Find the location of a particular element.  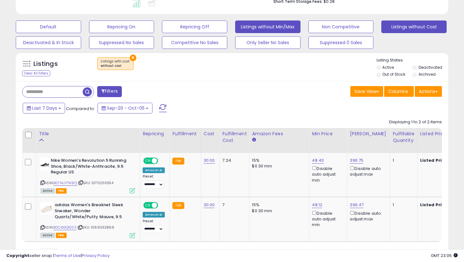

h5: Listings is located at coordinates (45, 64).